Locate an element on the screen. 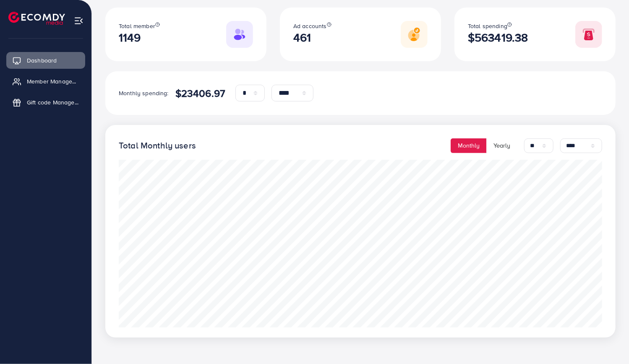  h2: 461 is located at coordinates (312, 37).